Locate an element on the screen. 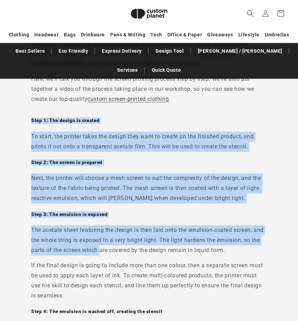  a: Quick Quote is located at coordinates (166, 70).